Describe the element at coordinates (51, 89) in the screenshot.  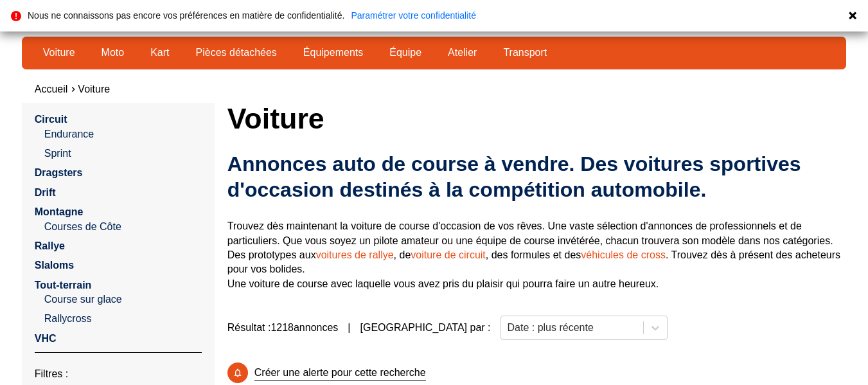
I see `a: Accueil` at that location.